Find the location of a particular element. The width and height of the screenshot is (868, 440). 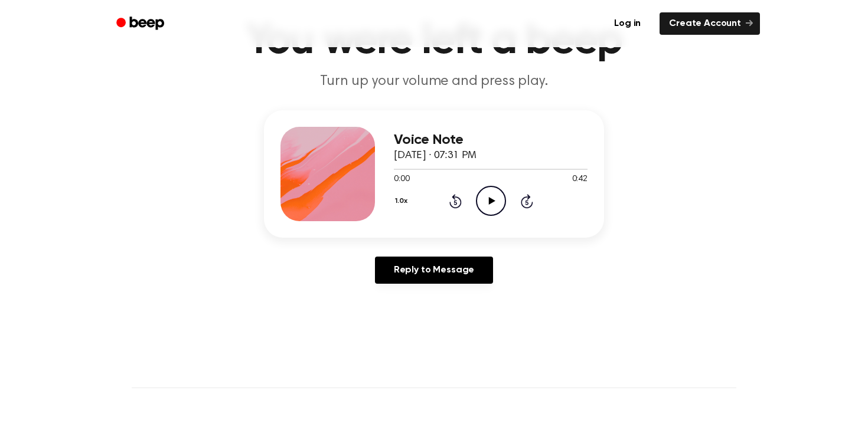

button: 1.0x is located at coordinates (402, 201).